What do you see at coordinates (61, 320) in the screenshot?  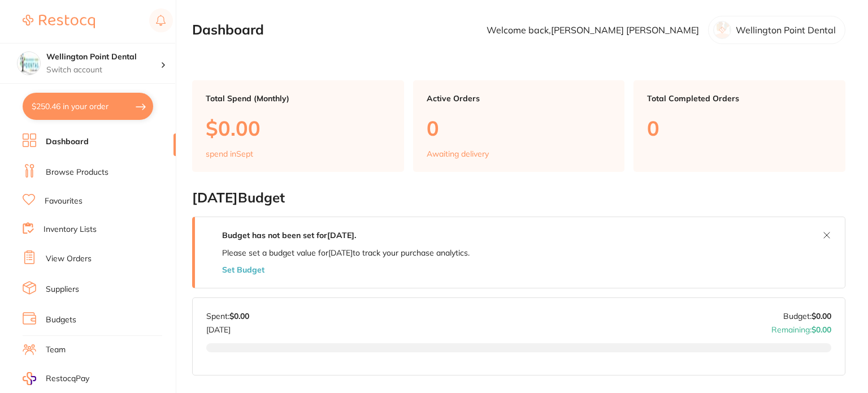 I see `a: Budgets` at bounding box center [61, 320].